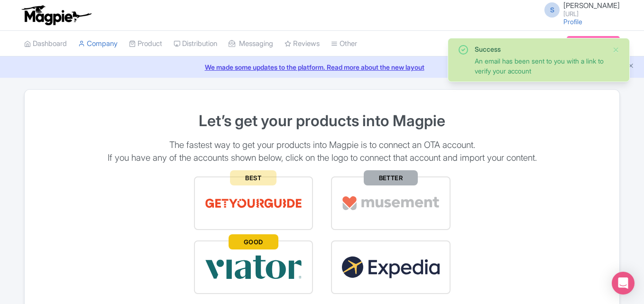 The image size is (644, 304). I want to click on a: We made some updates to the platform. Read more about the new layout, so click(322, 67).